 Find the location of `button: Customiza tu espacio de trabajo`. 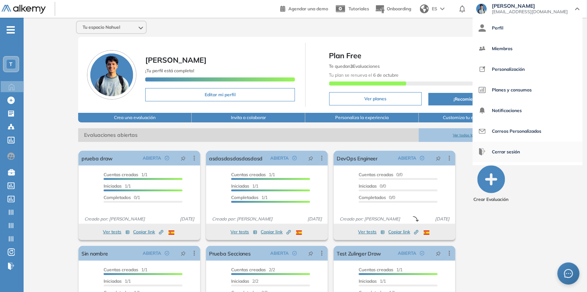

button: Customiza tu espacio de trabajo is located at coordinates (476, 118).